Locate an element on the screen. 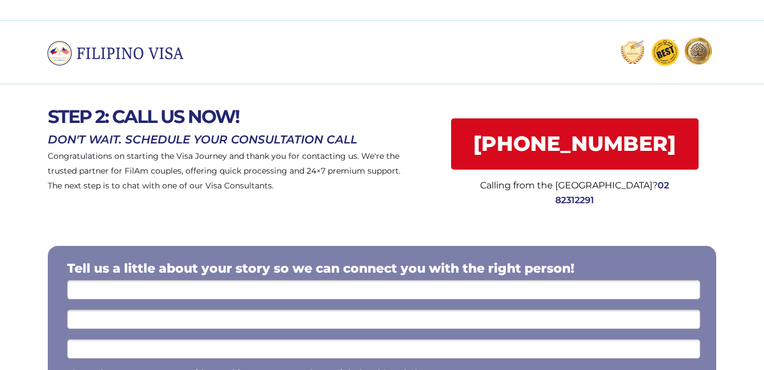  span: Tell us a little about your story so we can connect you with the right person! is located at coordinates (321, 268).